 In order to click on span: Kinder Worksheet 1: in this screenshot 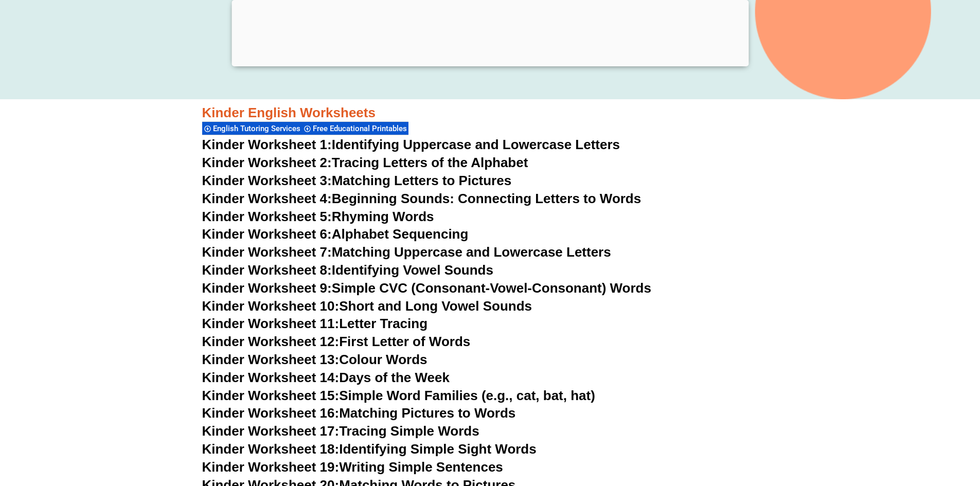, I will do `click(267, 144)`.